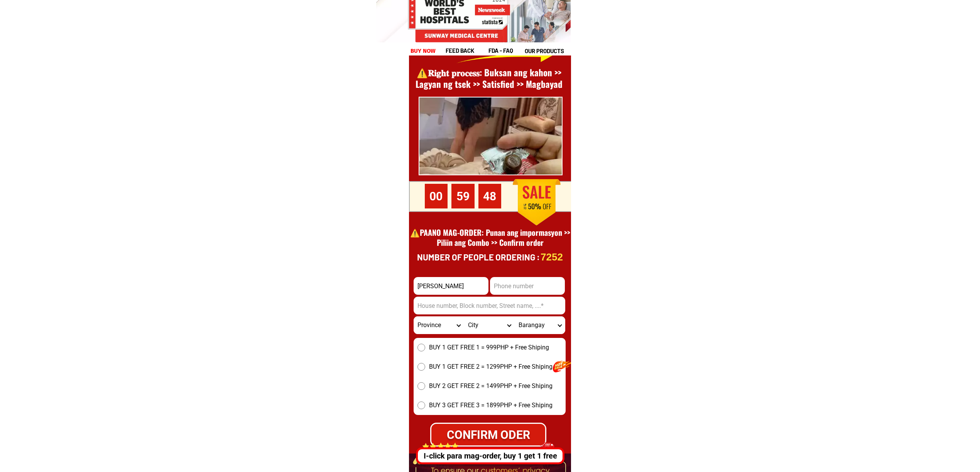  I want to click on input: Input full_name, so click(451, 286).